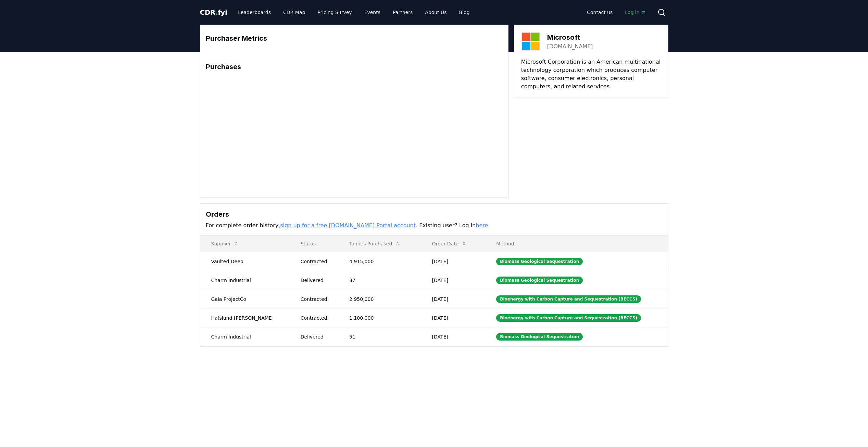 This screenshot has height=447, width=868. Describe the element at coordinates (636, 12) in the screenshot. I see `a: Log in` at that location.